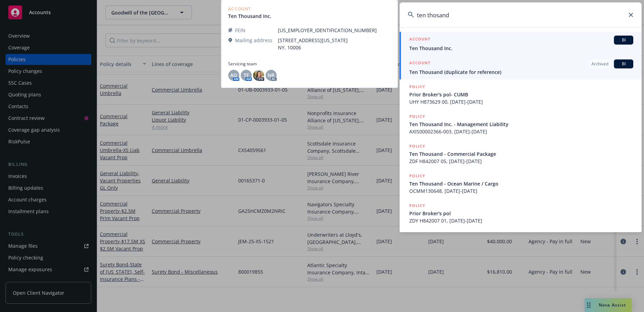  I want to click on span: Ten Thousand (duplicate for reference), so click(521, 72).